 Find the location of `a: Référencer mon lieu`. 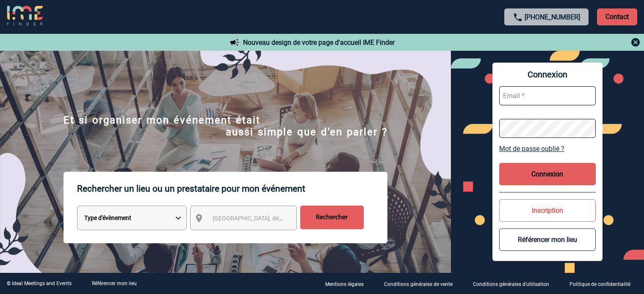

a: Référencer mon lieu is located at coordinates (114, 283).